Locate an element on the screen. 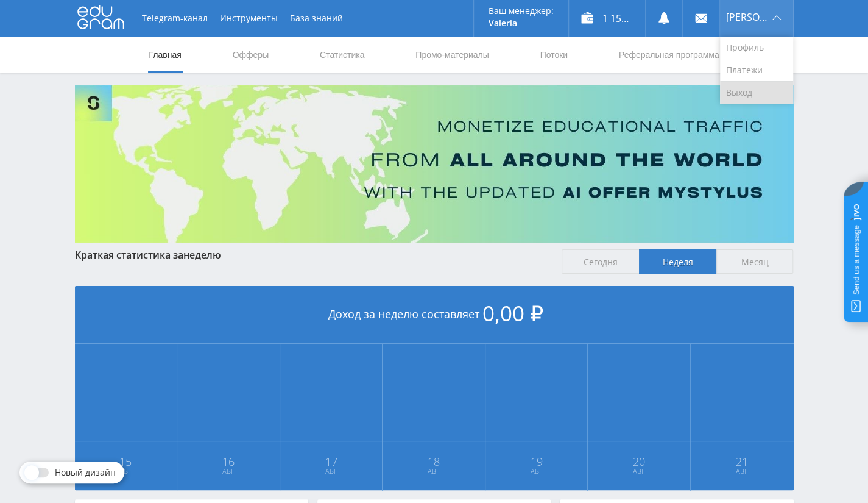 This screenshot has width=868, height=503. span: 16 is located at coordinates (228, 461).